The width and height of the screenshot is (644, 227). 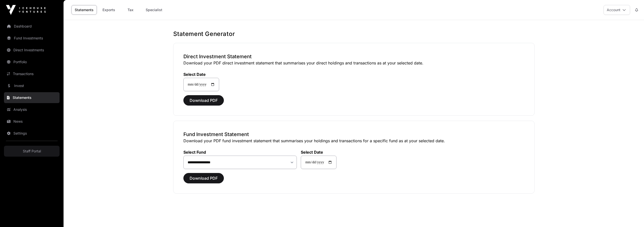 What do you see at coordinates (32, 86) in the screenshot?
I see `a: Invest` at bounding box center [32, 86].